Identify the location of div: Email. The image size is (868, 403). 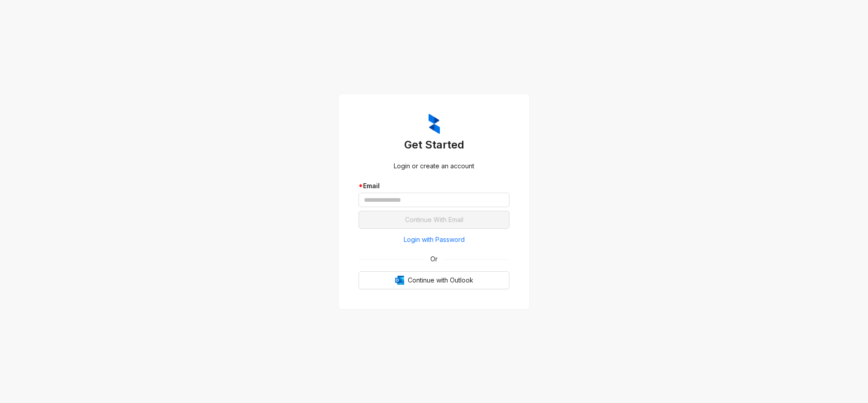
(434, 186).